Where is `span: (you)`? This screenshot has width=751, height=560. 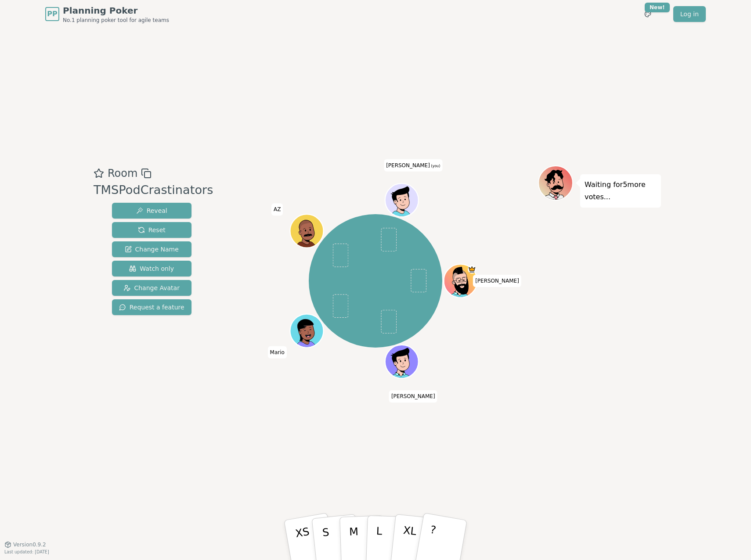 span: (you) is located at coordinates (435, 166).